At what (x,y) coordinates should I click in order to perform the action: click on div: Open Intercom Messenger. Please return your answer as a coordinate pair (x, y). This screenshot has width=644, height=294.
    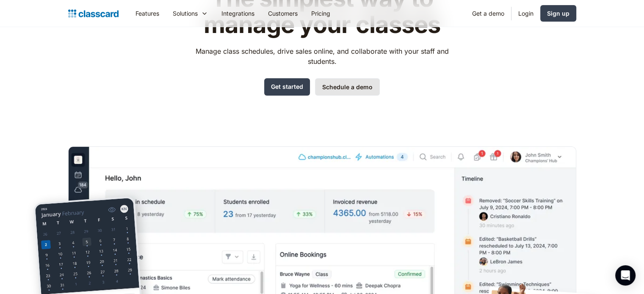
    Looking at the image, I should click on (625, 275).